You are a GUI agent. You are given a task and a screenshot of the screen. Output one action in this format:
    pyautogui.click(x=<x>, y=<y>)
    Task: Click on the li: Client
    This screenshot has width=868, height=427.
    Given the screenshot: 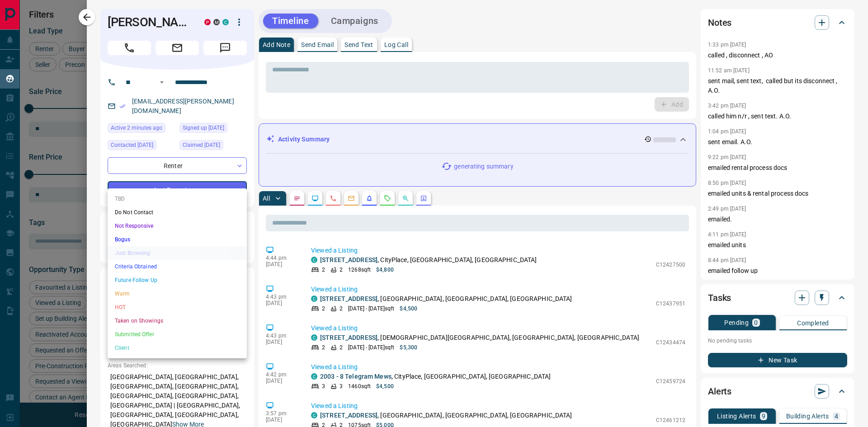 What is the action you would take?
    pyautogui.click(x=177, y=348)
    